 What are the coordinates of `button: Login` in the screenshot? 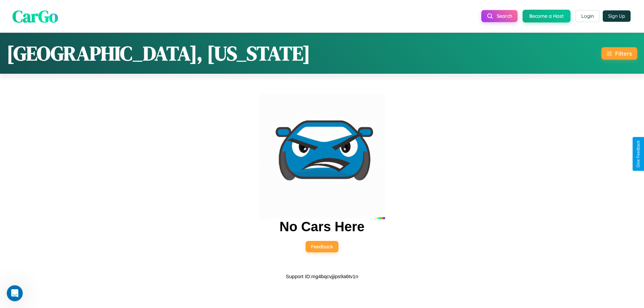 It's located at (587, 16).